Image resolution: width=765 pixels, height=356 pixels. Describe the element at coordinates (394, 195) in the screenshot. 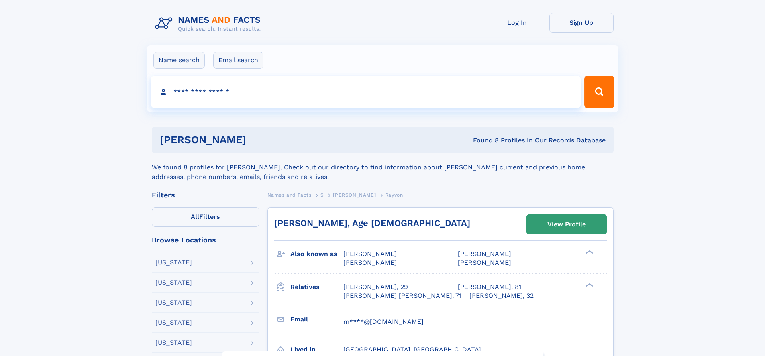

I see `span: Rayvon` at that location.